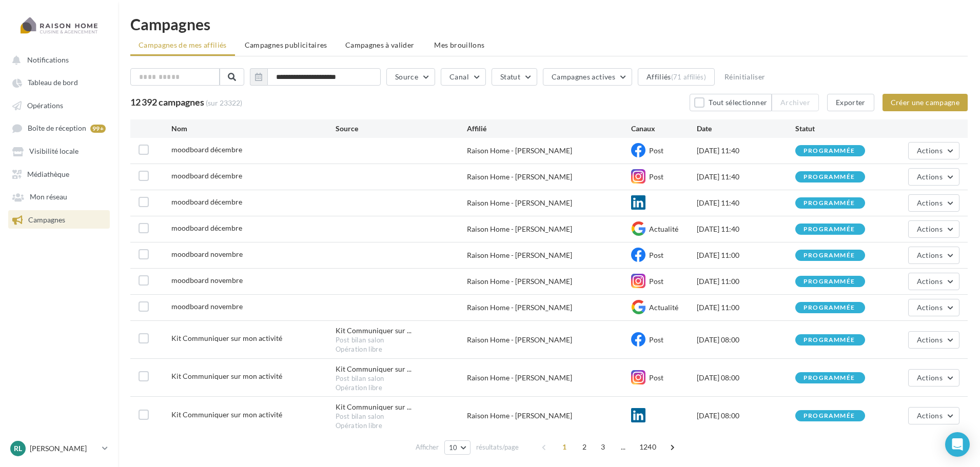  I want to click on span: Campagnes publicitaires, so click(286, 45).